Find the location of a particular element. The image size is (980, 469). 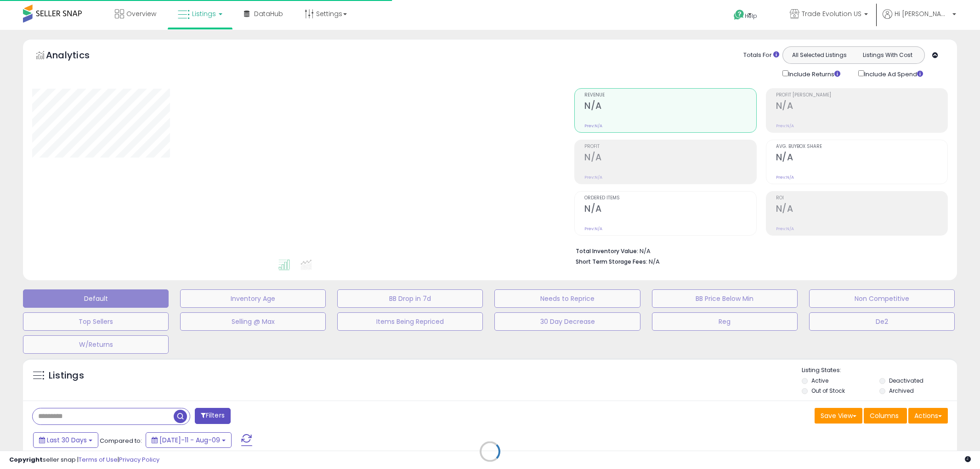

button: 30 Day Decrease is located at coordinates (567, 322).